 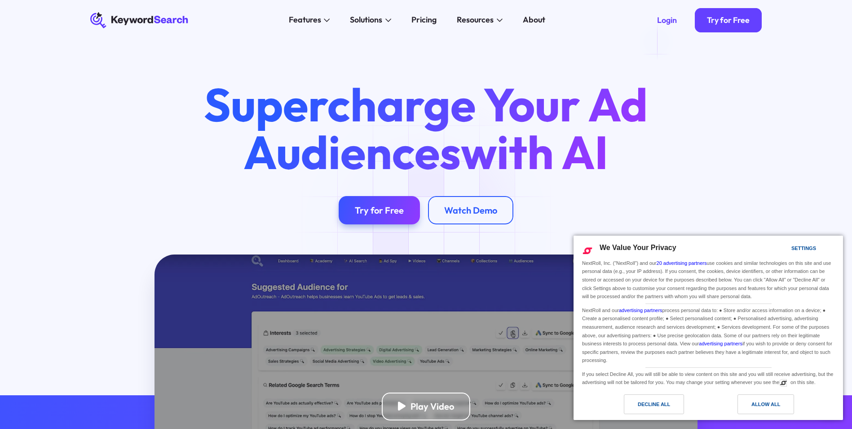 What do you see at coordinates (534, 20) in the screenshot?
I see `div: About` at bounding box center [534, 20].